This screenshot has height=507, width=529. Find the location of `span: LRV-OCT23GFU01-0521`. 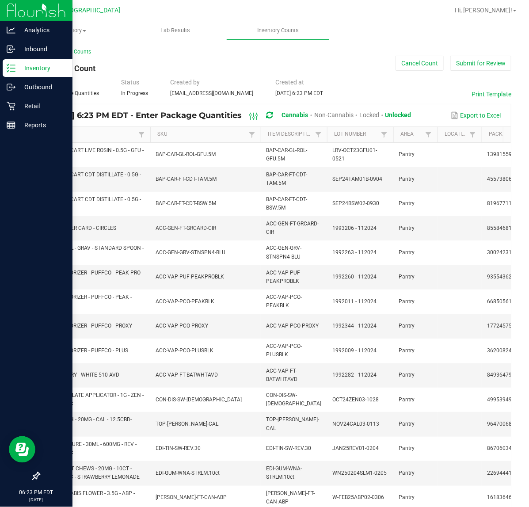

span: LRV-OCT23GFU01-0521 is located at coordinates (355, 154).